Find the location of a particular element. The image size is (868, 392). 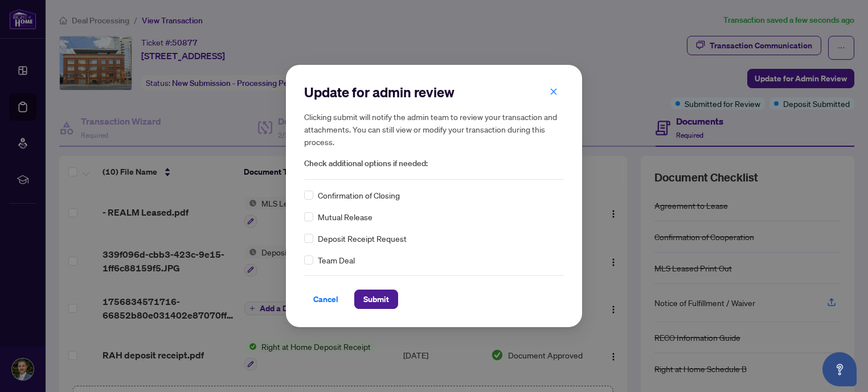

span: Cancel is located at coordinates (326, 299).